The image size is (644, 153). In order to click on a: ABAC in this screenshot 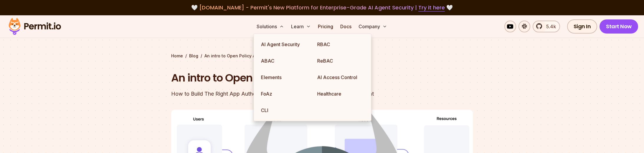, I will do `click(284, 61)`.